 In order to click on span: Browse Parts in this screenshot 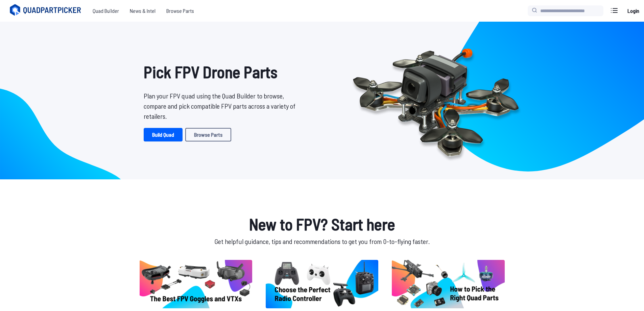, I will do `click(180, 11)`.